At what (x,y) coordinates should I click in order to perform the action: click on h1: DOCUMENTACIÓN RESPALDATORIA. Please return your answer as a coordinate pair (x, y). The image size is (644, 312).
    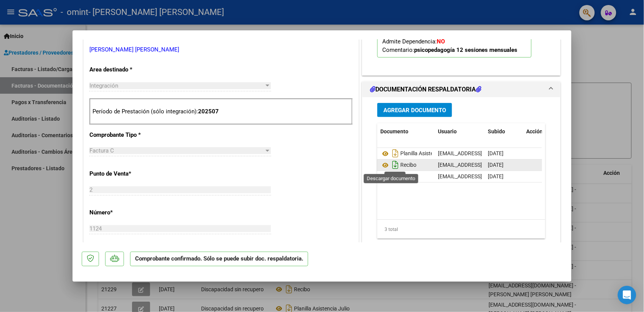
    Looking at the image, I should click on (426, 90).